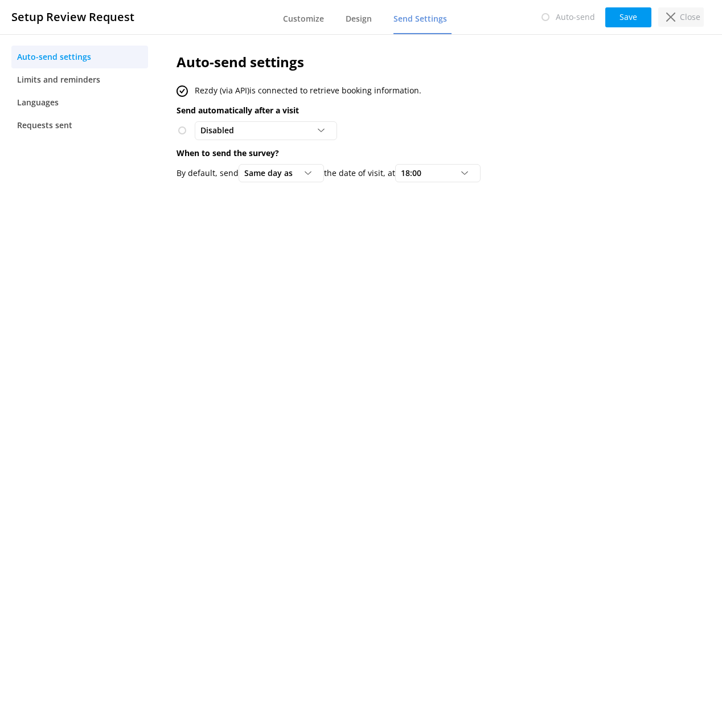 The width and height of the screenshot is (722, 728). Describe the element at coordinates (272, 173) in the screenshot. I see `span: Same day as` at that location.